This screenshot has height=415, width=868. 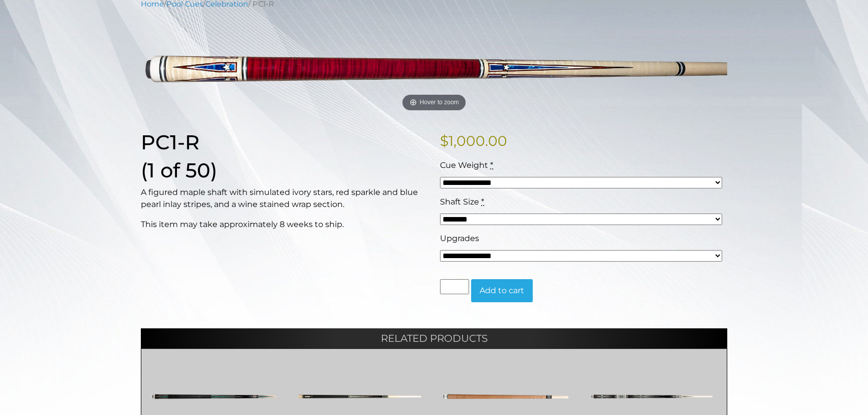 I want to click on span: Cue Weight, so click(x=464, y=165).